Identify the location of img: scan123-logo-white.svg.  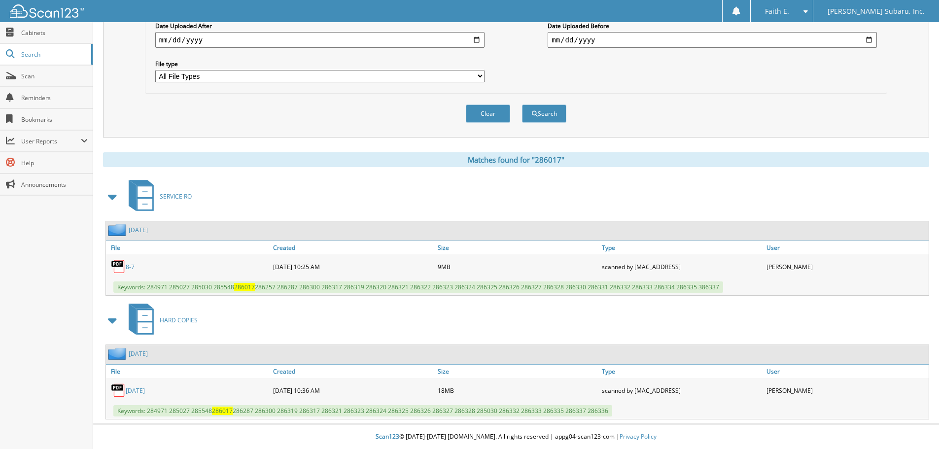
(47, 11).